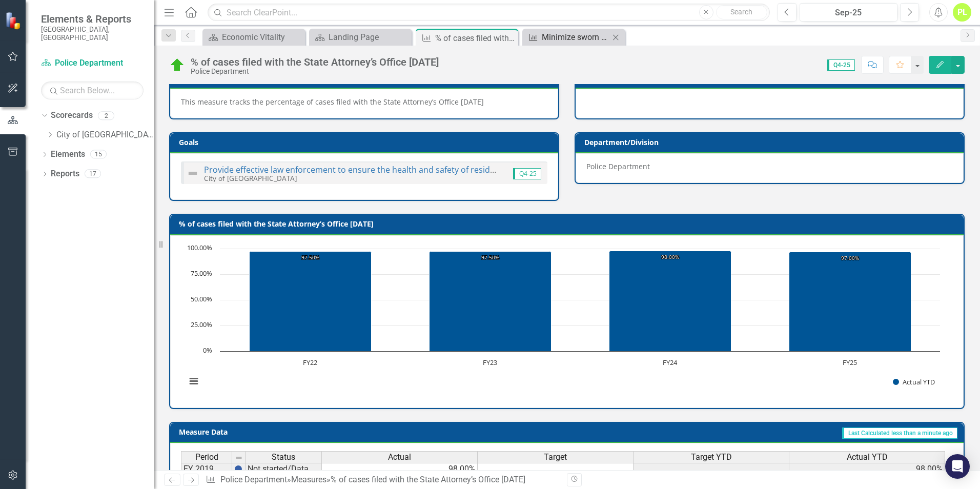 The image size is (980, 489). Describe the element at coordinates (867, 457) in the screenshot. I see `span: Actual YTD` at that location.